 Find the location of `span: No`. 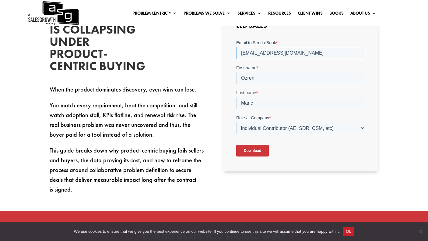

span: No is located at coordinates (421, 231).